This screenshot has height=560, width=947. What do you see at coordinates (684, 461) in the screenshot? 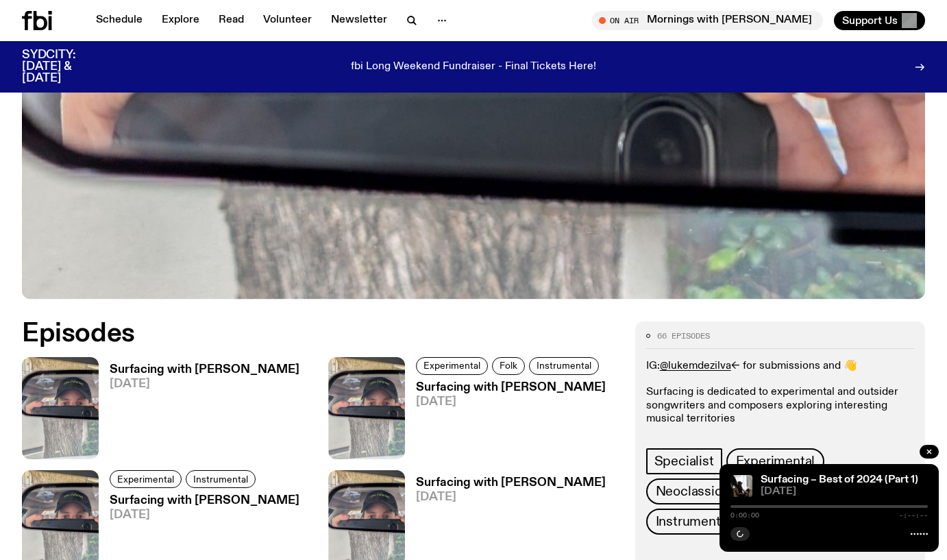
I see `a: Specialist` at bounding box center [684, 461].